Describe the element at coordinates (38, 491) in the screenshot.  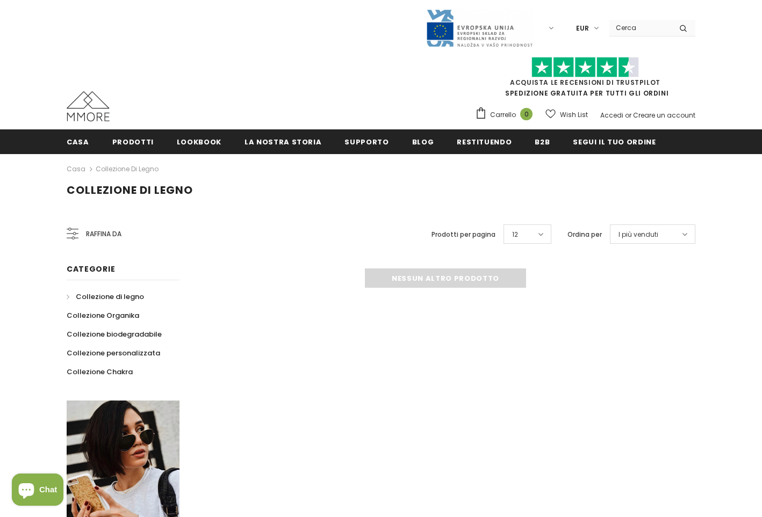
I see `inbox-online-store-chat: Shopify online store chat` at that location.